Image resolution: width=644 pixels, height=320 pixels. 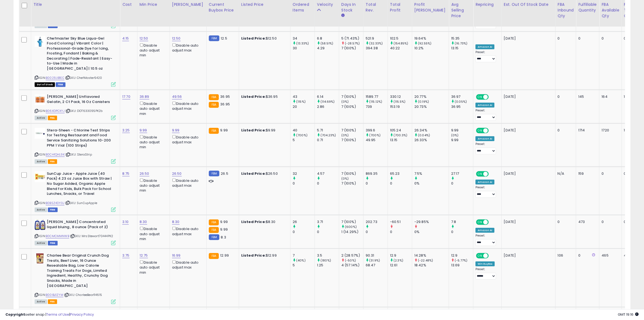 I want to click on div: 2.86, so click(x=328, y=107).